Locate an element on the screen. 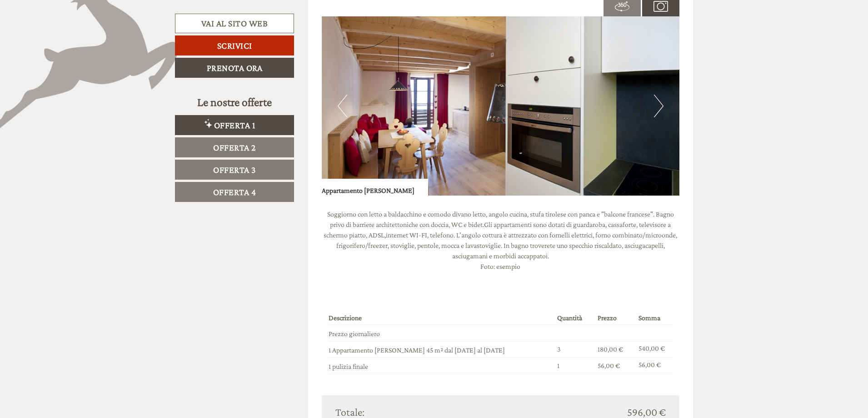  img: image is located at coordinates (501, 106).